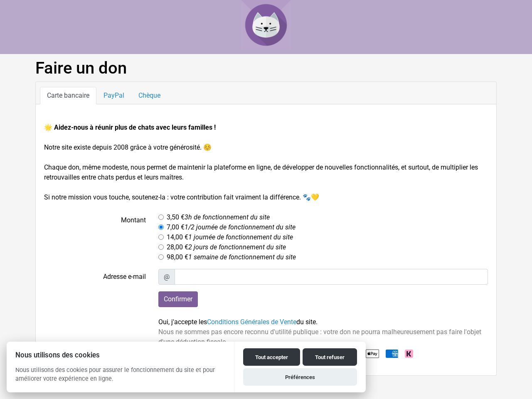 The height and width of the screenshot is (399, 532). I want to click on a: Conditions Générales de Vente, so click(252, 322).